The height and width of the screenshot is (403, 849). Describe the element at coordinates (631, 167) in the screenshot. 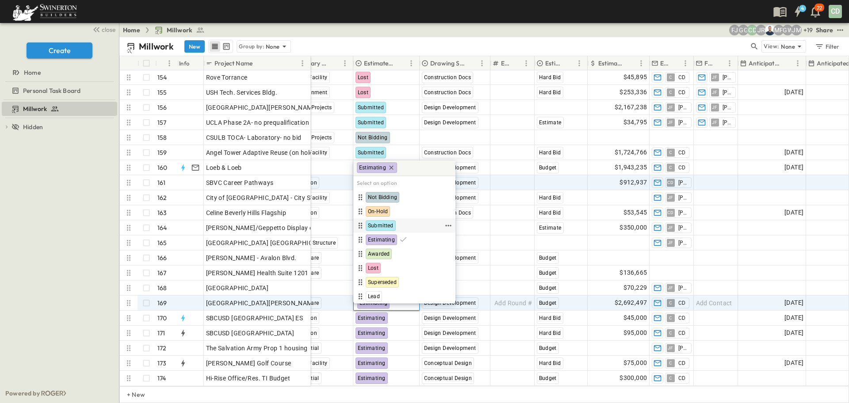

I see `span: $1,943,235` at that location.